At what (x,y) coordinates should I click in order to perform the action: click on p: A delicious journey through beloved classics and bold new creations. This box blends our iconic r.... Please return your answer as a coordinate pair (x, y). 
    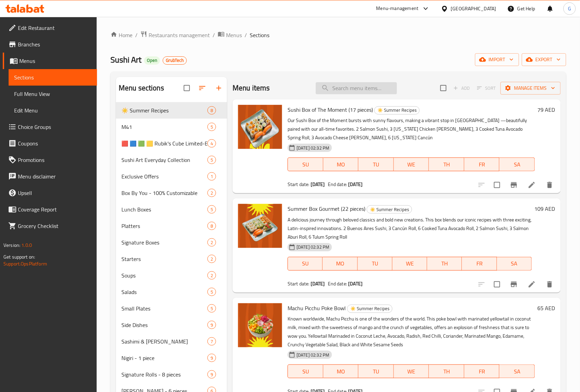
    Looking at the image, I should click on (410, 228).